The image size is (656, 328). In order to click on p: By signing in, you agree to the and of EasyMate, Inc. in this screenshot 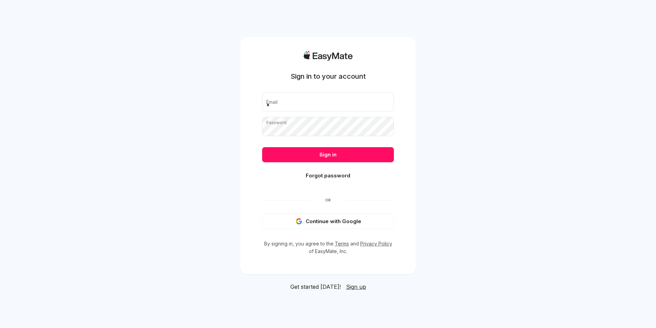, I will do `click(328, 247)`.